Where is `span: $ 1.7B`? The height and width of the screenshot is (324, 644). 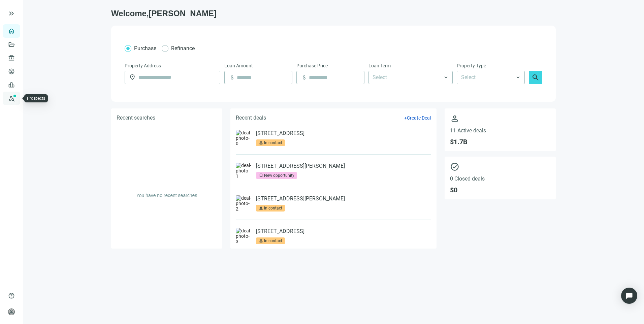
span: $ 1.7B is located at coordinates (500, 142).